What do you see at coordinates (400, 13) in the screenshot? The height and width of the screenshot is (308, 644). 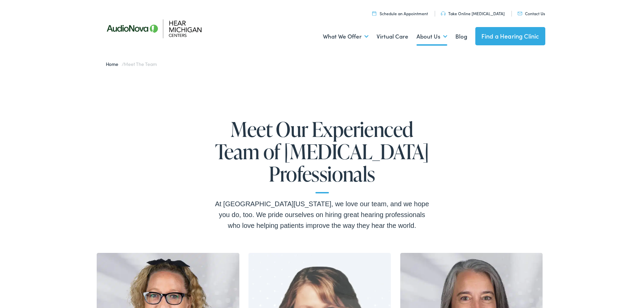 I see `a: Schedule an Appointment` at bounding box center [400, 13].